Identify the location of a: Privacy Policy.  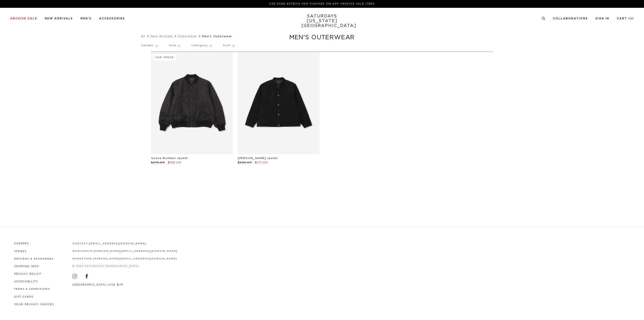
(28, 274).